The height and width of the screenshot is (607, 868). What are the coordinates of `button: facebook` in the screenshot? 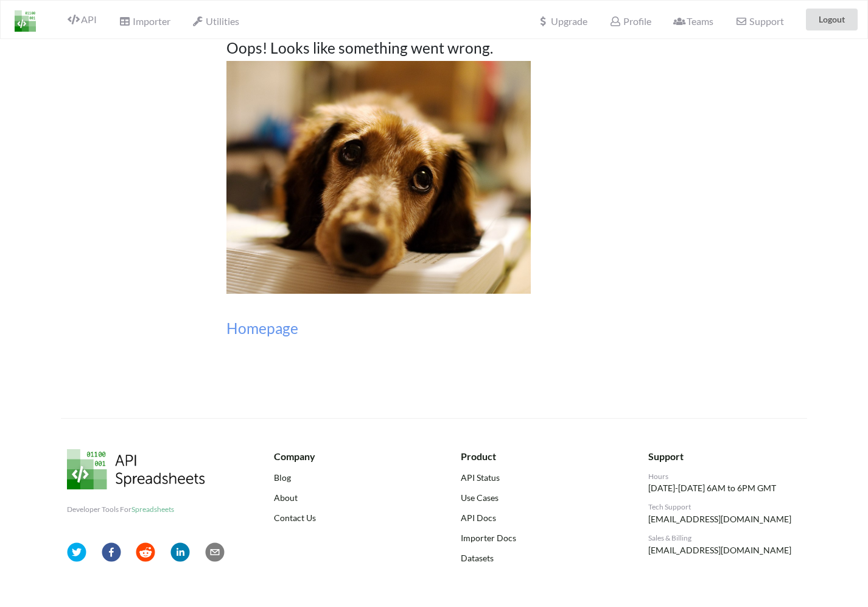 It's located at (111, 553).